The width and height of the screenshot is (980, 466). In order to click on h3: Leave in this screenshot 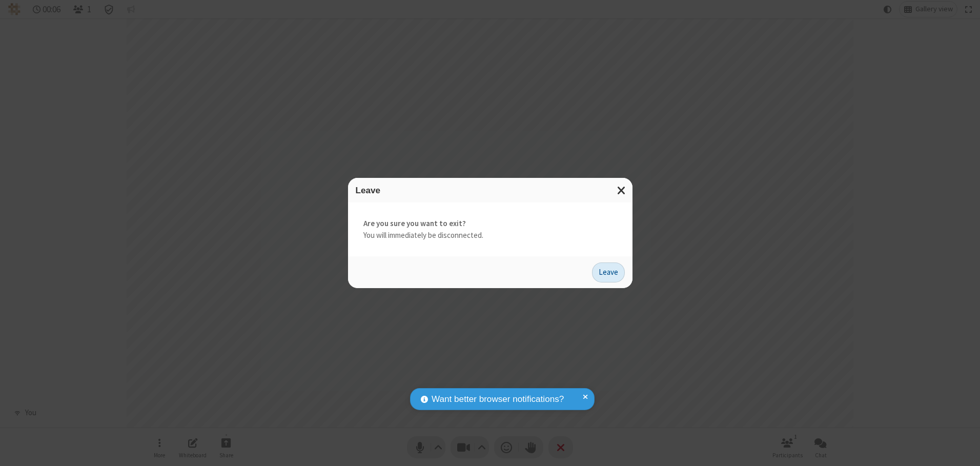, I will do `click(490, 190)`.